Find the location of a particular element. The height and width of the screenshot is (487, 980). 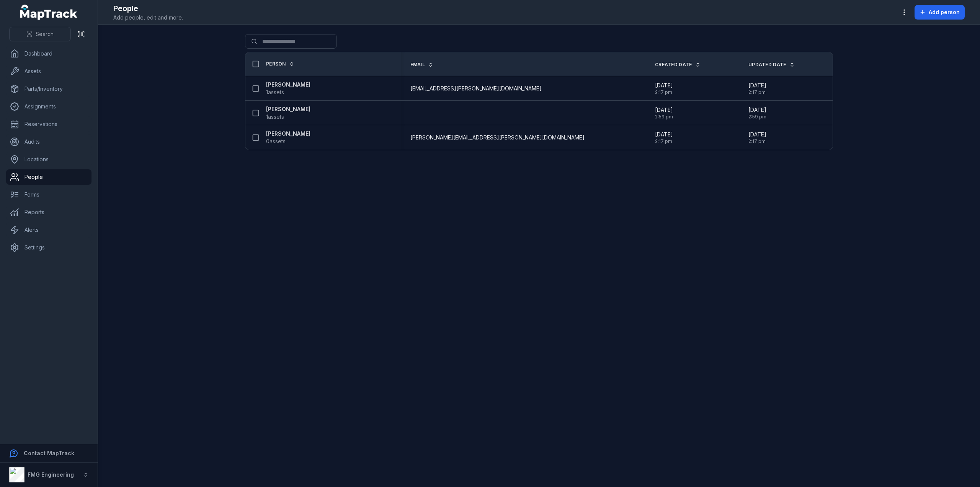

span: Add people, edit and more. is located at coordinates (148, 17).